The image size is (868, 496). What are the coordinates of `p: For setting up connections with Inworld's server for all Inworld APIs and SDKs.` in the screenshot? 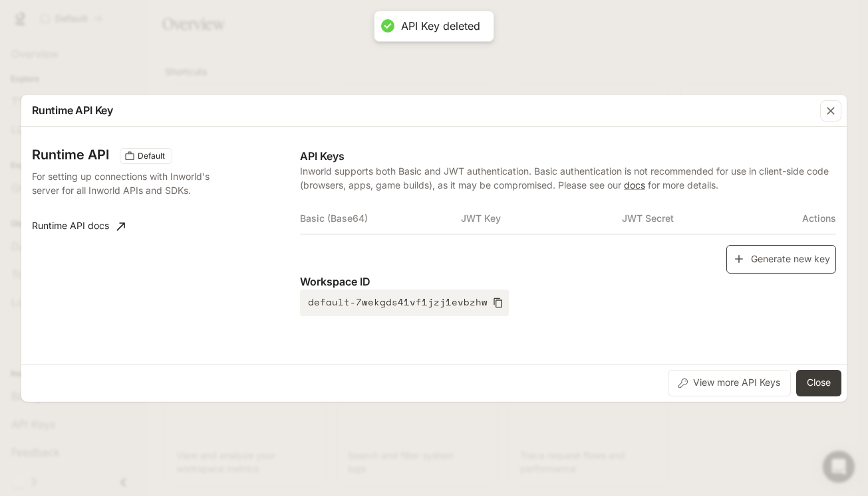 It's located at (128, 183).